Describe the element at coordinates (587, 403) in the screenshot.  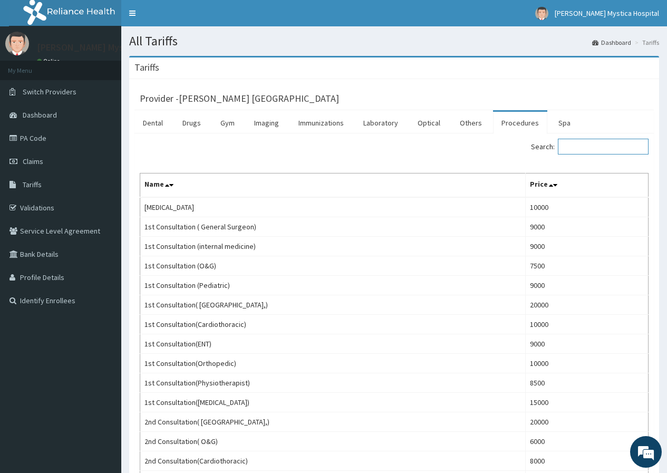
I see `td: 15000` at that location.